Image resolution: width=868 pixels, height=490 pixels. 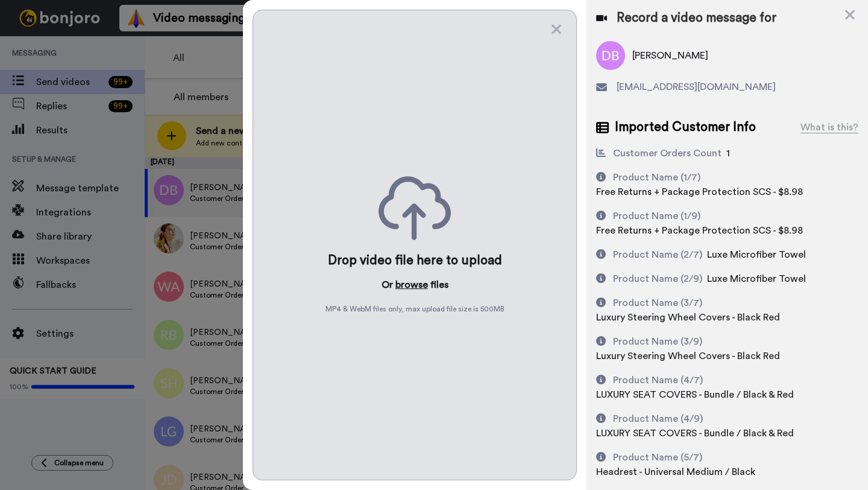 I want to click on span: Imported Customer Info, so click(x=685, y=127).